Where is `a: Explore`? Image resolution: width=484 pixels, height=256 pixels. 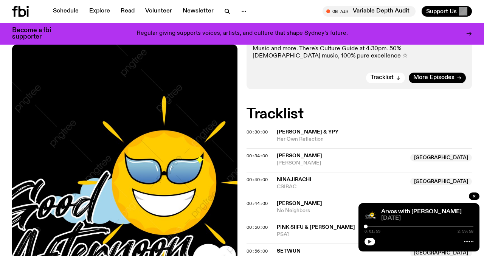 a: Explore is located at coordinates (99, 11).